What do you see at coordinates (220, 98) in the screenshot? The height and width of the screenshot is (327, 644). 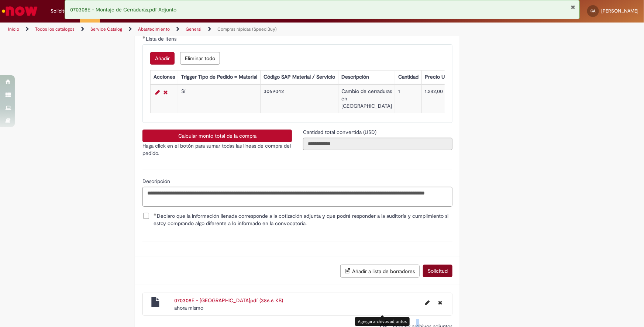 I see `td: Sí` at bounding box center [220, 98].